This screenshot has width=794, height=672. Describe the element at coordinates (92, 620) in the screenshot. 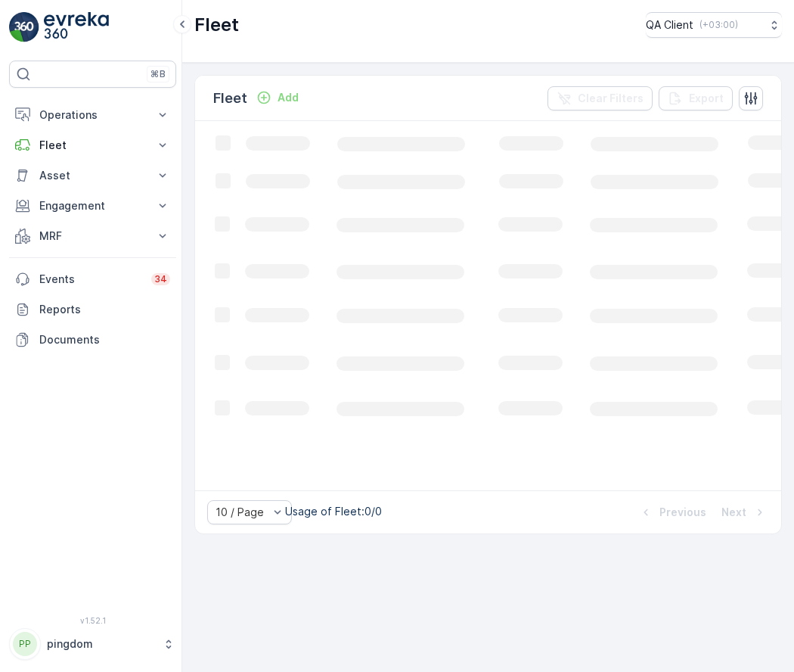

I see `span: v 1.52.1` at that location.